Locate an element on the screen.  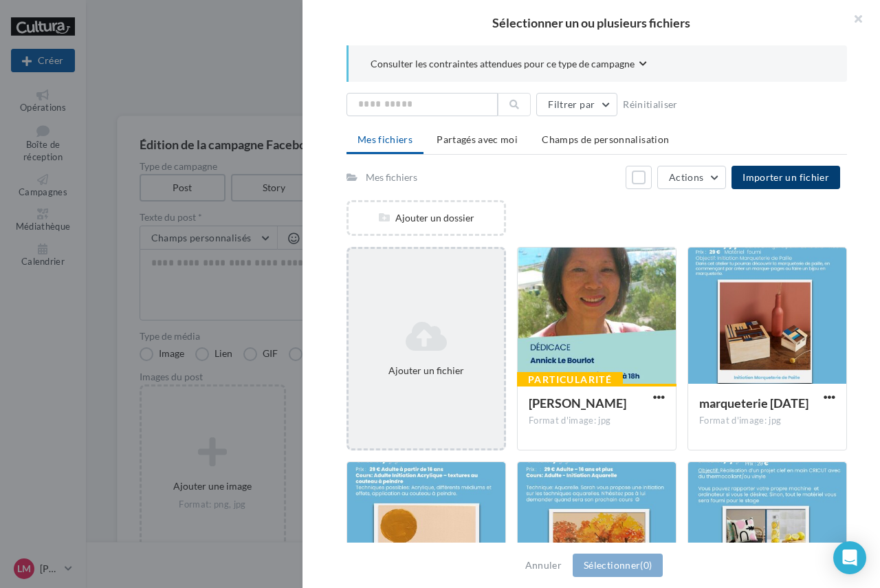
div: Particularité is located at coordinates (570, 380).